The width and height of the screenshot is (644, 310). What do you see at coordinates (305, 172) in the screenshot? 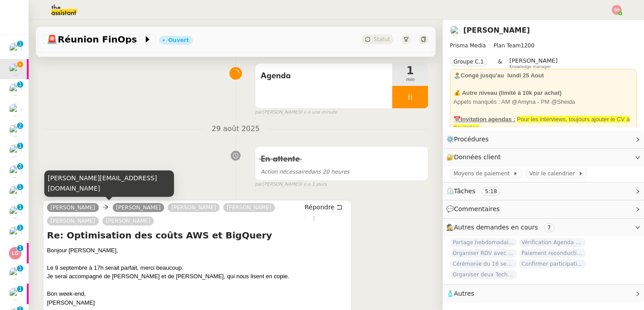
I see `span: dans 20 heures` at bounding box center [305, 172].